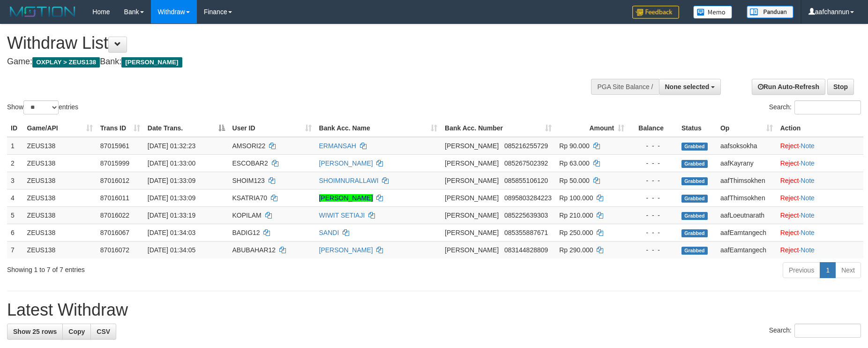 This screenshot has height=348, width=868. Describe the element at coordinates (115, 250) in the screenshot. I see `span: 87016072` at that location.